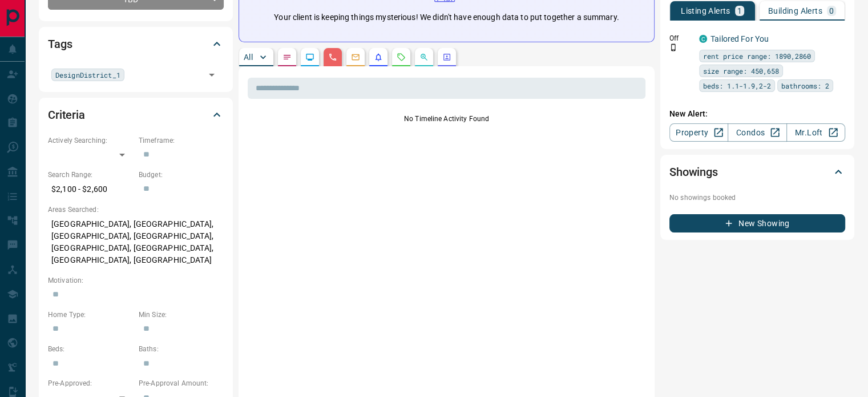  What do you see at coordinates (757, 172) in the screenshot?
I see `div: Showings` at bounding box center [757, 172].